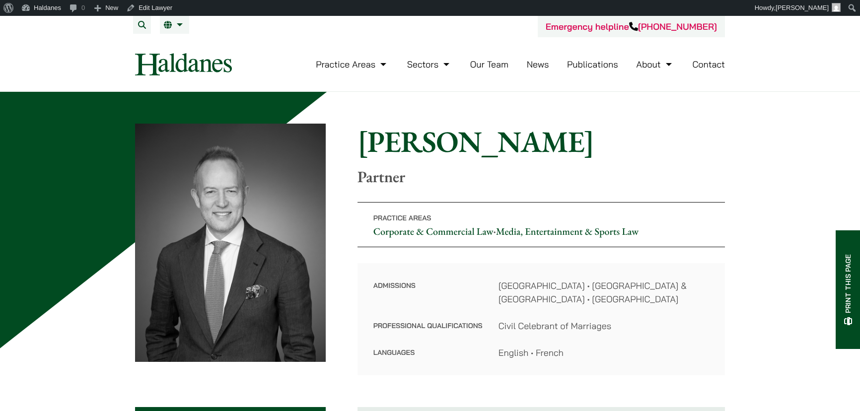 Image resolution: width=860 pixels, height=411 pixels. I want to click on a: About, so click(655, 64).